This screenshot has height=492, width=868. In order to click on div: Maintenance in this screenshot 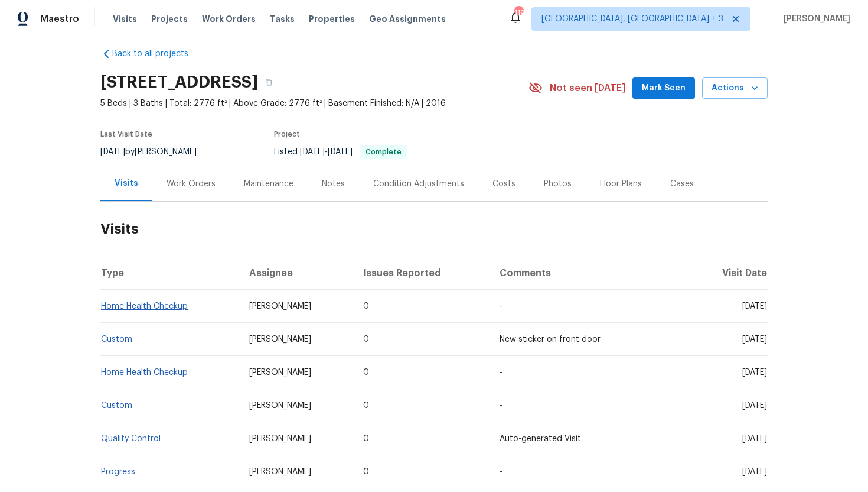, I will do `click(269, 184)`.